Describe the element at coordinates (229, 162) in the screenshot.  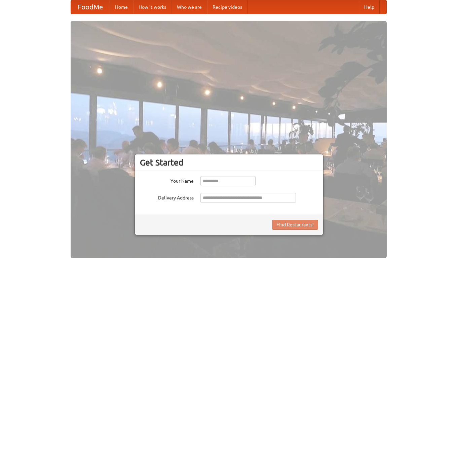
I see `h3: Get Started` at that location.